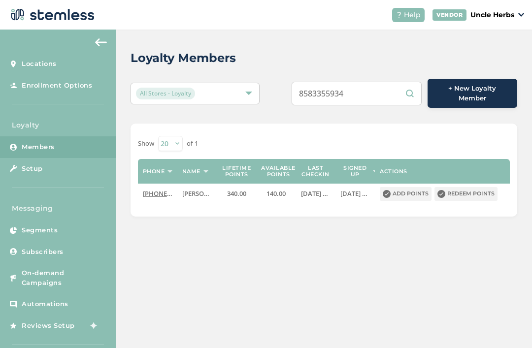 The image size is (532, 348). Describe the element at coordinates (276, 193) in the screenshot. I see `span: 140.00` at that location.